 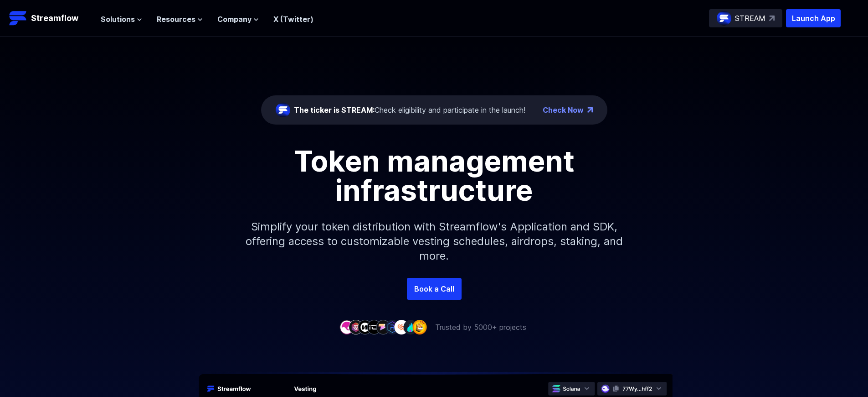 I want to click on span: Solutions, so click(x=118, y=19).